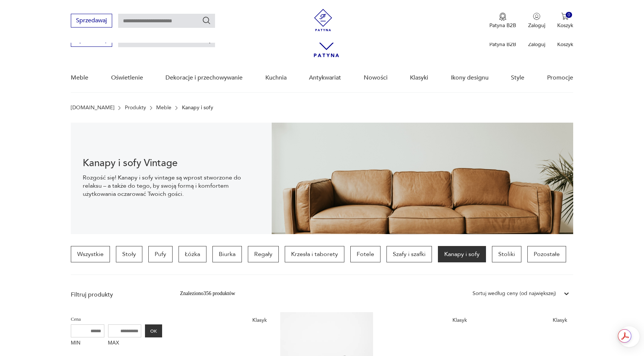 The height and width of the screenshot is (356, 644). I want to click on a: Wszystkie, so click(90, 254).